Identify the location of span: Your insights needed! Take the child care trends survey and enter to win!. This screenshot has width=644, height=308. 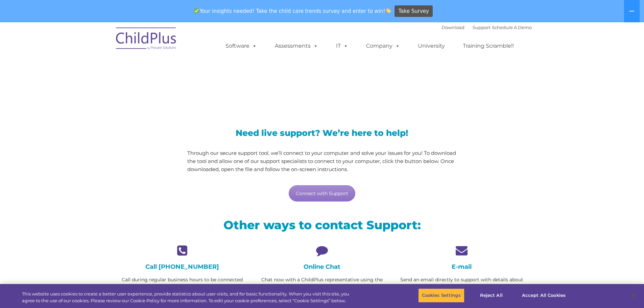
(292, 11).